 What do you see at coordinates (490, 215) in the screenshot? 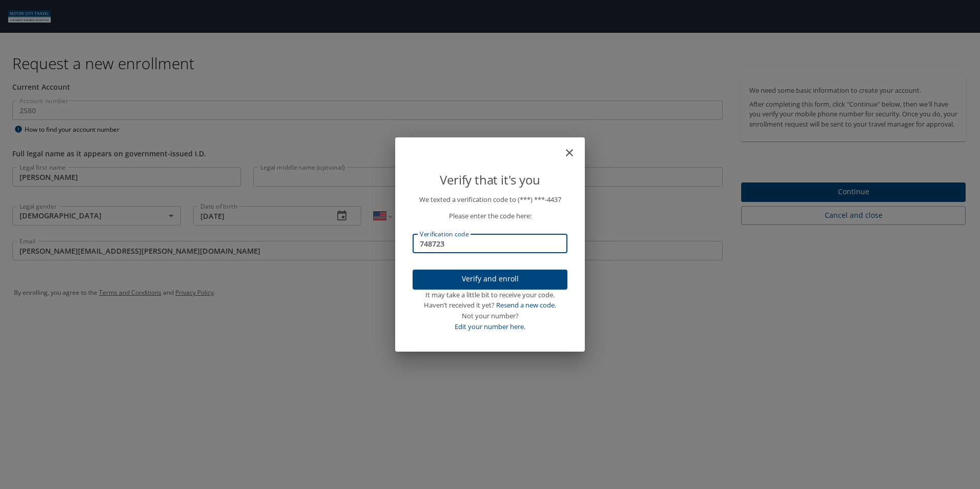
I see `p: Please enter the code here:` at bounding box center [490, 215].